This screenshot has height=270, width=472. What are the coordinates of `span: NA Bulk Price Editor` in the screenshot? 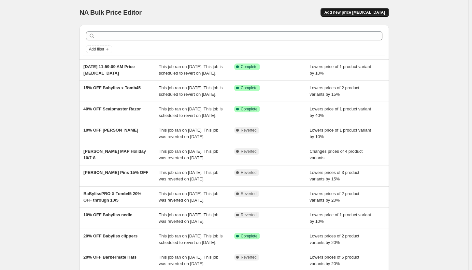 It's located at (110, 12).